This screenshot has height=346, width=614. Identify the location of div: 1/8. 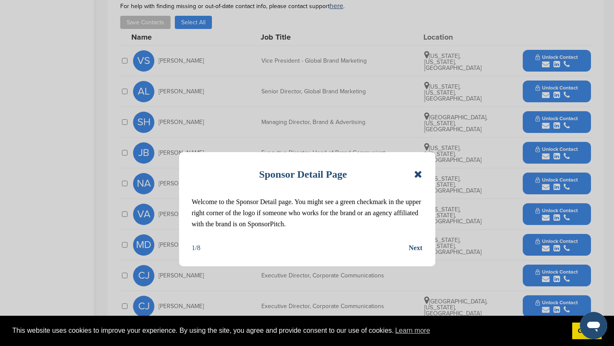
(196, 248).